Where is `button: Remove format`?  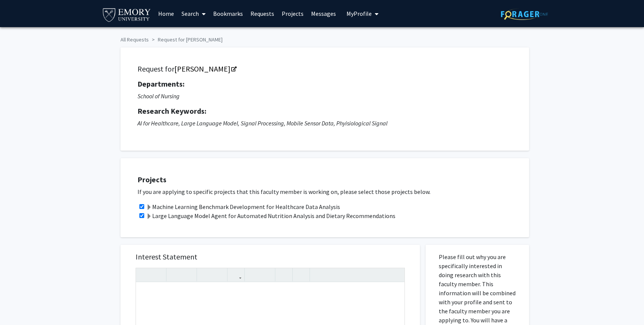
button: Remove format is located at coordinates (283, 275).